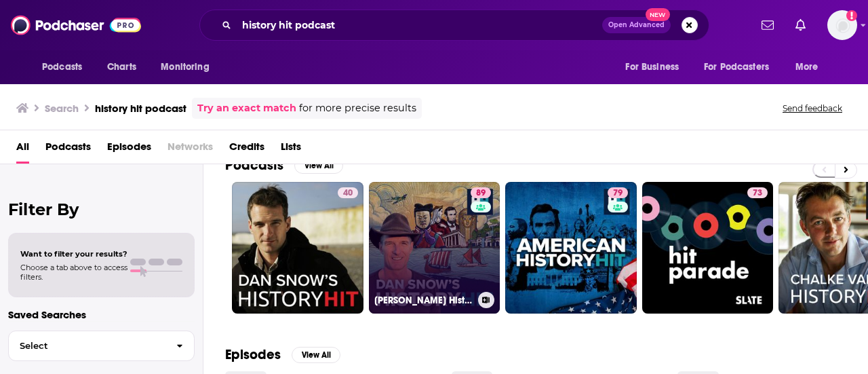 The image size is (868, 374). What do you see at coordinates (76, 25) in the screenshot?
I see `a: Podchaser - Follow, Share and Rate Podcasts` at bounding box center [76, 25].